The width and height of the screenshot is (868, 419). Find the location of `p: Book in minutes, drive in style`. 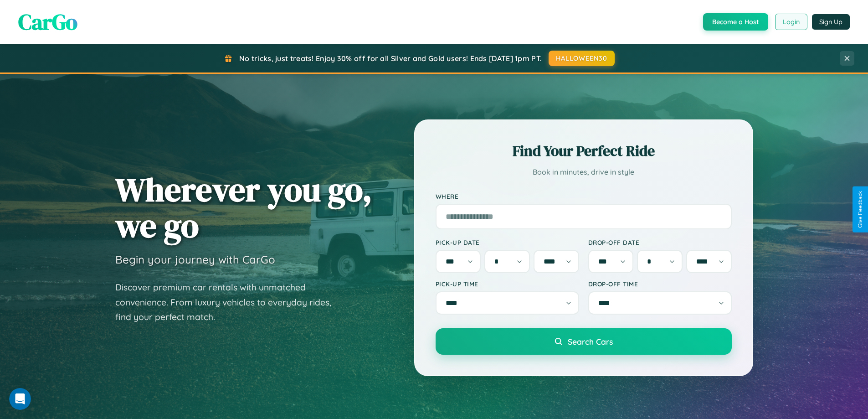

p: Book in minutes, drive in style is located at coordinates (583, 171).